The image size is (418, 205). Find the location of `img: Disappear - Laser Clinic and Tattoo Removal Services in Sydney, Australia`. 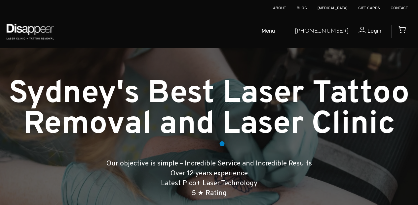

img: Disappear - Laser Clinic and Tattoo Removal Services in Sydney, Australia is located at coordinates (30, 31).